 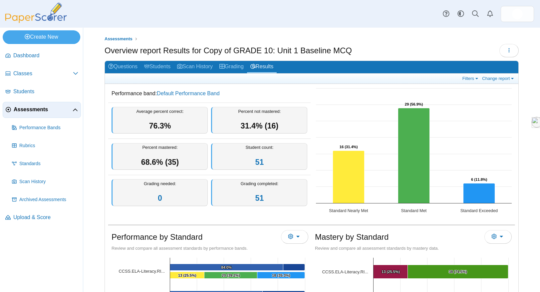 I want to click on path: Standard Met, 29. Overall Assessment Performance., so click(x=414, y=156).